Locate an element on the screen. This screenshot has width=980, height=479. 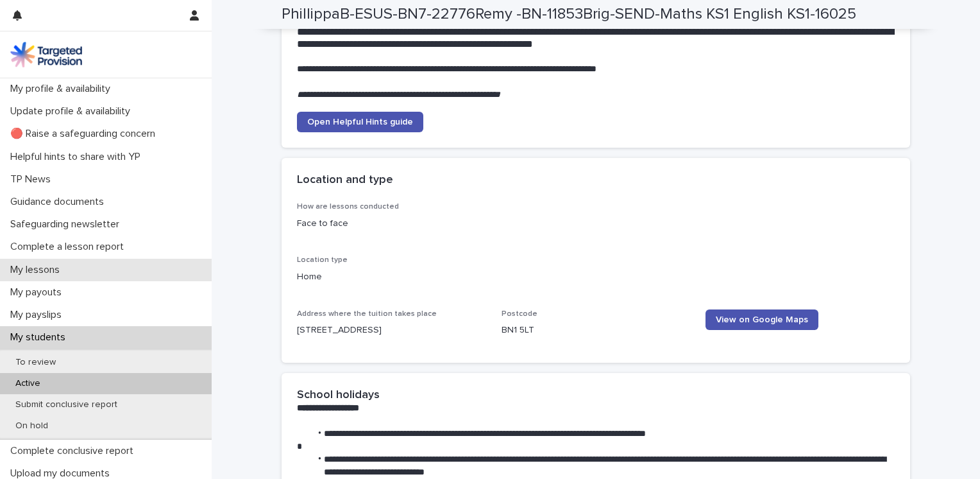
span: Postcode is located at coordinates (520, 314).